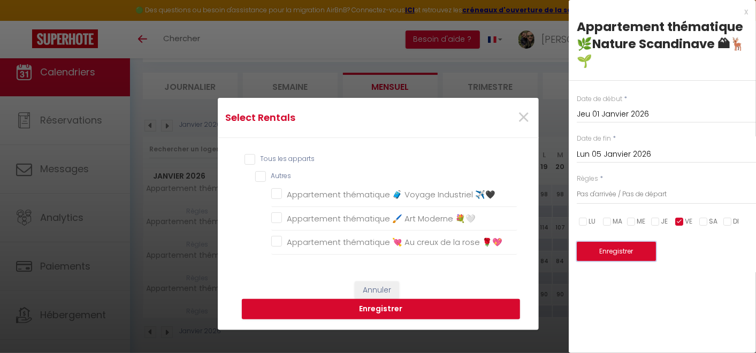 Image resolution: width=756 pixels, height=353 pixels. What do you see at coordinates (594, 139) in the screenshot?
I see `label: Date de fin` at bounding box center [594, 139].